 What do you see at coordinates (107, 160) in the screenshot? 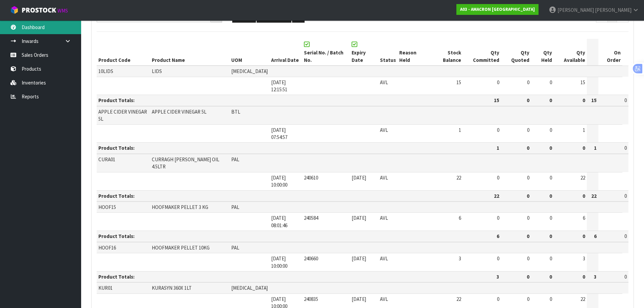
I see `span: CURA01` at bounding box center [107, 160].